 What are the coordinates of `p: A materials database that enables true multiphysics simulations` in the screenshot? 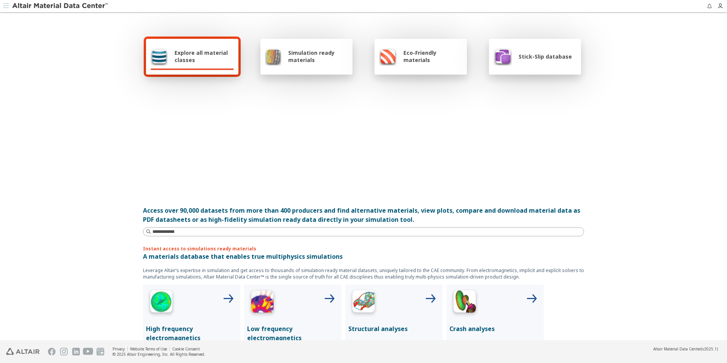 It's located at (363, 256).